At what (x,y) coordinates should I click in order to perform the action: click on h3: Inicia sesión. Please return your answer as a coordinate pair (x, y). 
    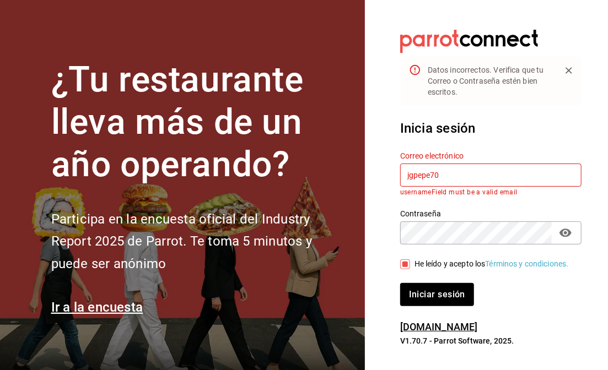
    Looking at the image, I should click on (491, 128).